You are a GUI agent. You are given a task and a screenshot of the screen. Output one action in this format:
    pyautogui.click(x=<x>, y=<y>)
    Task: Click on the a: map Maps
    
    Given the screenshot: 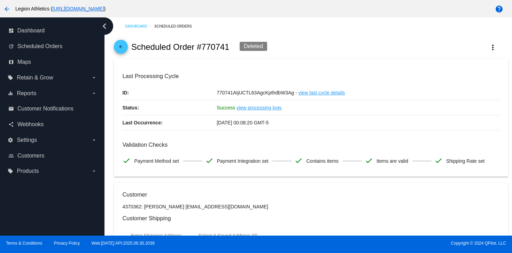 What is the action you would take?
    pyautogui.click(x=53, y=62)
    